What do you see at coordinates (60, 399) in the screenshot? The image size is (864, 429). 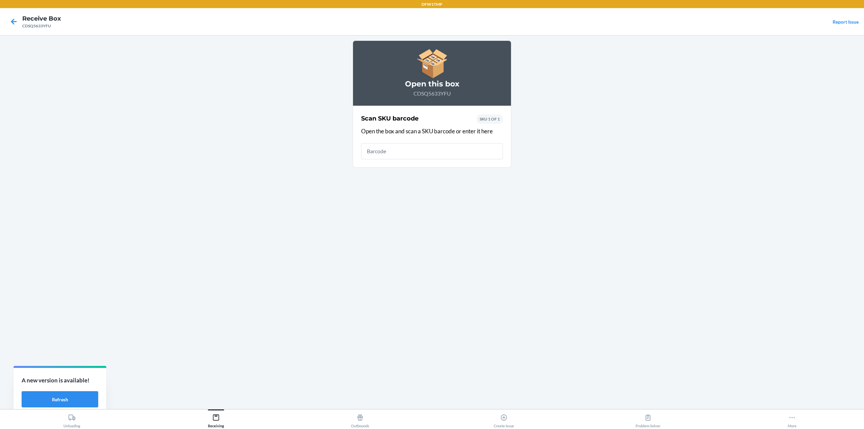 I see `button: Refresh` at bounding box center [60, 399].